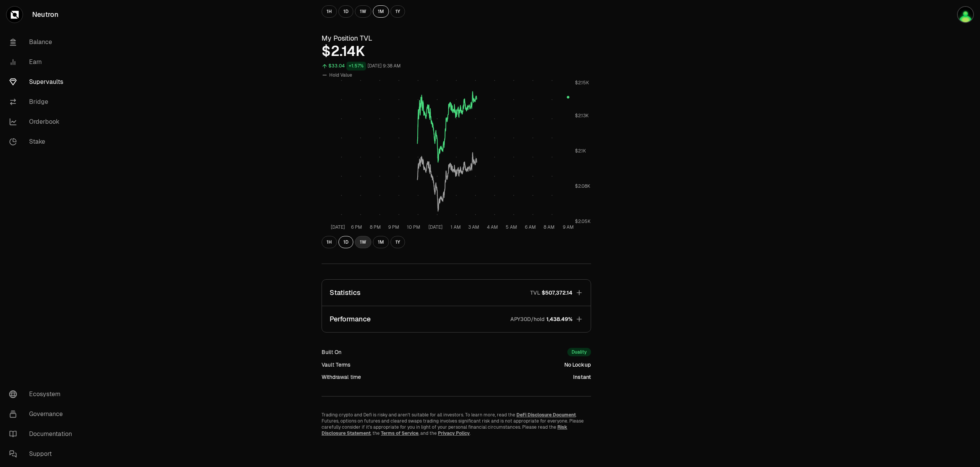 The height and width of the screenshot is (467, 980). I want to click on span: Hold Value, so click(341, 75).